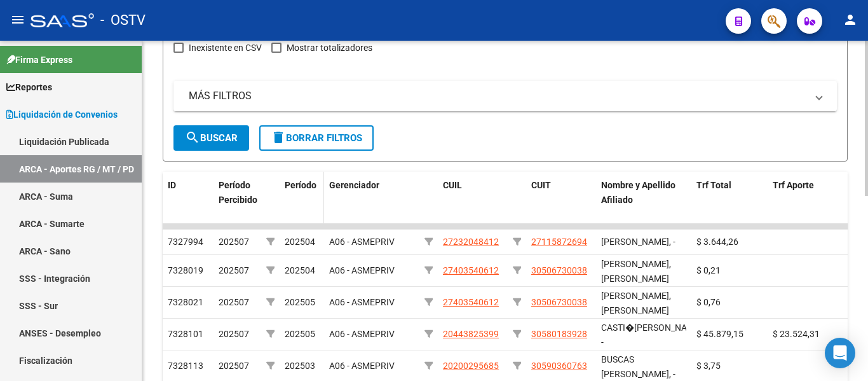  I want to click on span: 7328019, so click(185, 270).